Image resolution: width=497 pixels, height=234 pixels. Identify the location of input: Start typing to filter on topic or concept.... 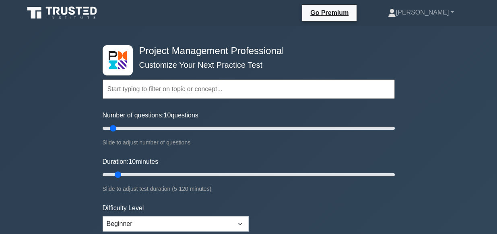
(249, 89).